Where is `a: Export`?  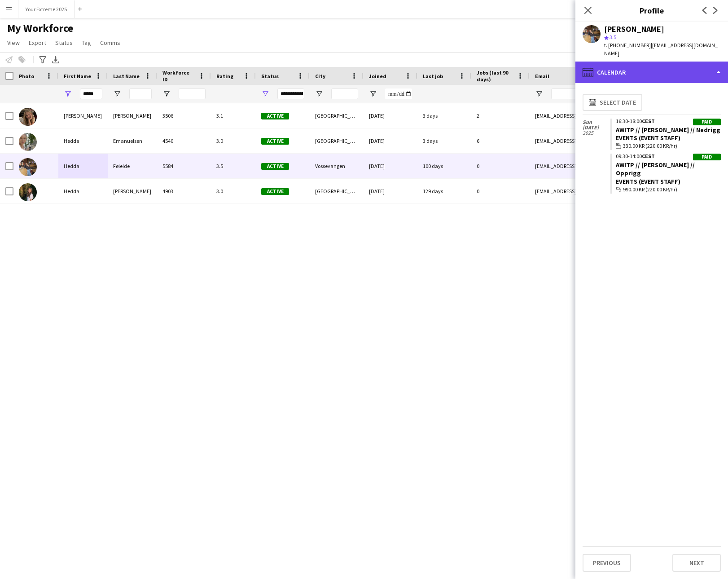
a: Export is located at coordinates (37, 43).